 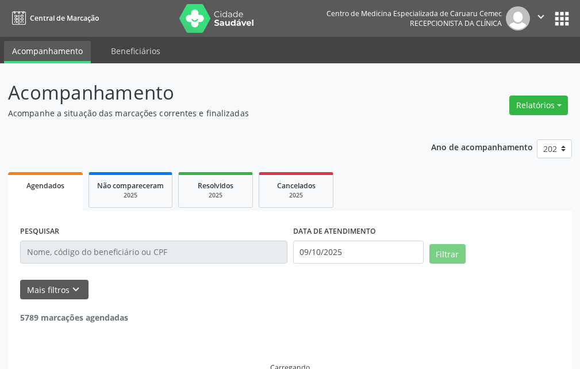 What do you see at coordinates (562, 18) in the screenshot?
I see `button: apps` at bounding box center [562, 18].